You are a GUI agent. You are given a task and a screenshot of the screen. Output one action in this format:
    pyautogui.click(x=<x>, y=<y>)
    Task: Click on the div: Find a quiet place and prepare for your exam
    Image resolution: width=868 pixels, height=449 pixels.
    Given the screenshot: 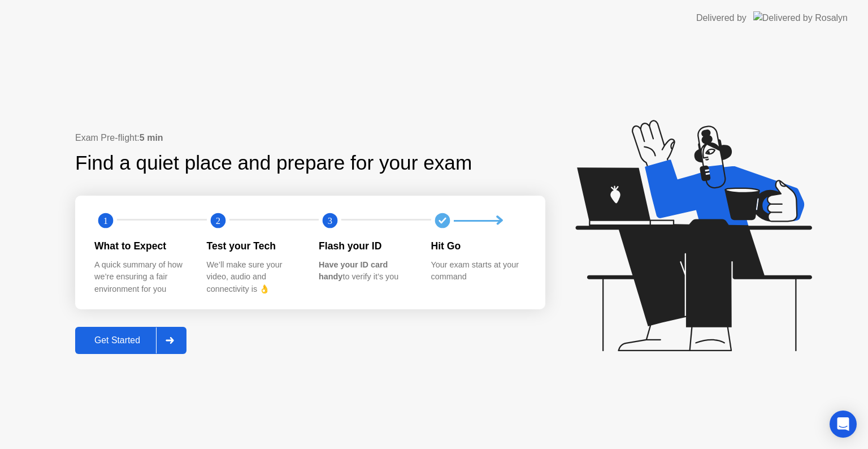 What is the action you would take?
    pyautogui.click(x=274, y=163)
    